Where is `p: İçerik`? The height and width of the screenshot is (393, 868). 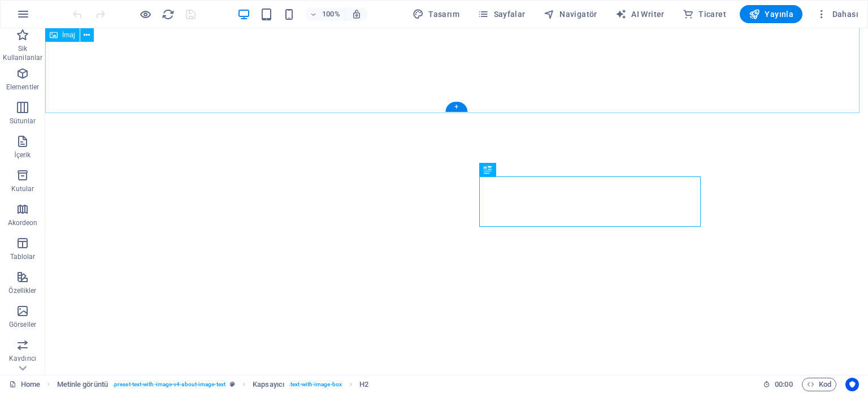
p: İçerik is located at coordinates (22, 155).